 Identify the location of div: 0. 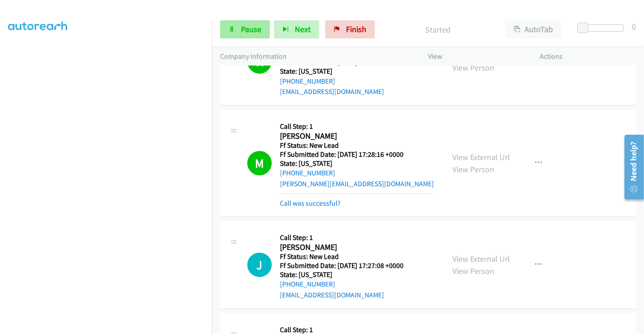
(633, 26).